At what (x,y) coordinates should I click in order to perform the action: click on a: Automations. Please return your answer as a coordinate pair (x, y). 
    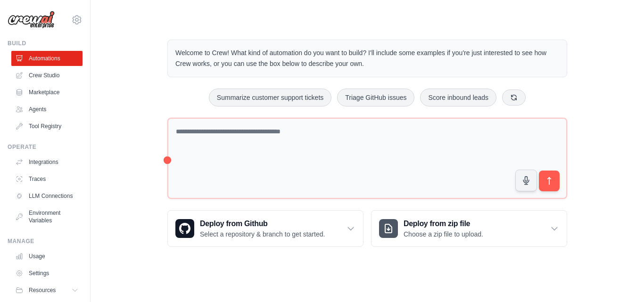
    Looking at the image, I should click on (47, 59).